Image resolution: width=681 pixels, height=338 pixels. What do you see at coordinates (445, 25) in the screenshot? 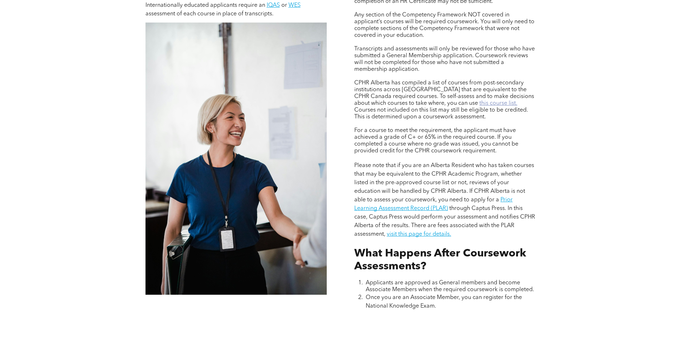
I see `span: Any section of the Competency Framework NOT covered in applicant’s courses will be required cours...` at bounding box center [445, 25].